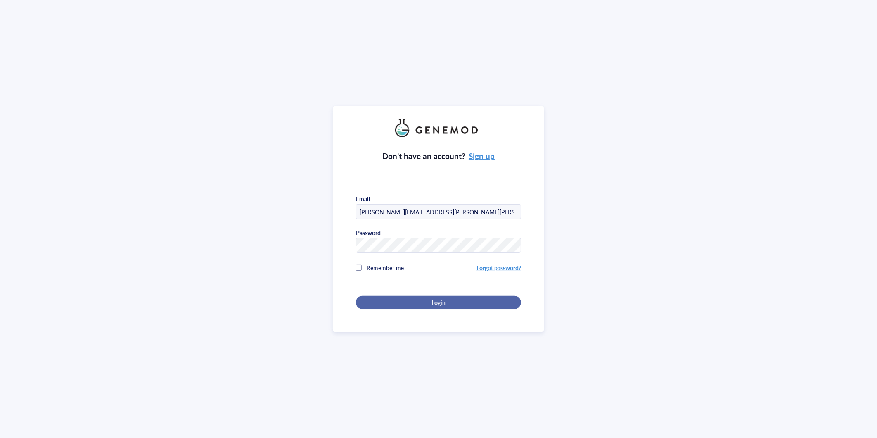  I want to click on div: Password, so click(368, 232).